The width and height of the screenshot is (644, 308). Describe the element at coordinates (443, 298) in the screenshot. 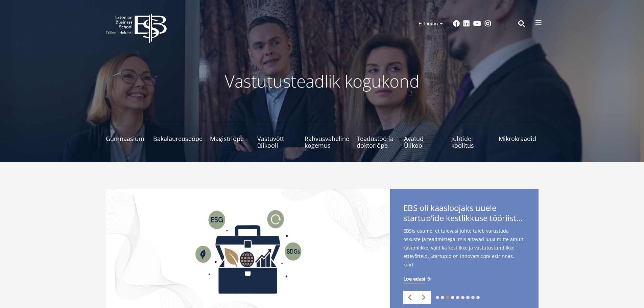

I see `a: 2` at that location.